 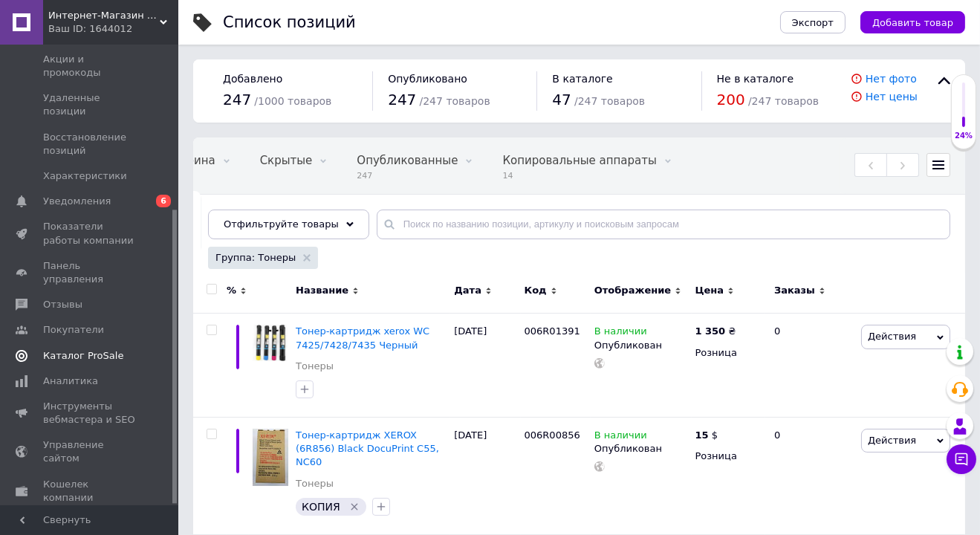 What do you see at coordinates (321, 507) in the screenshot?
I see `span: КОПИЯ` at bounding box center [321, 507].